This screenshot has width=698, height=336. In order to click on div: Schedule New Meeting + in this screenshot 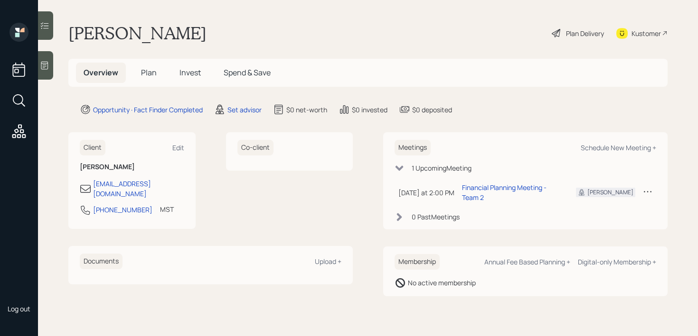, I will do `click(618, 148)`.